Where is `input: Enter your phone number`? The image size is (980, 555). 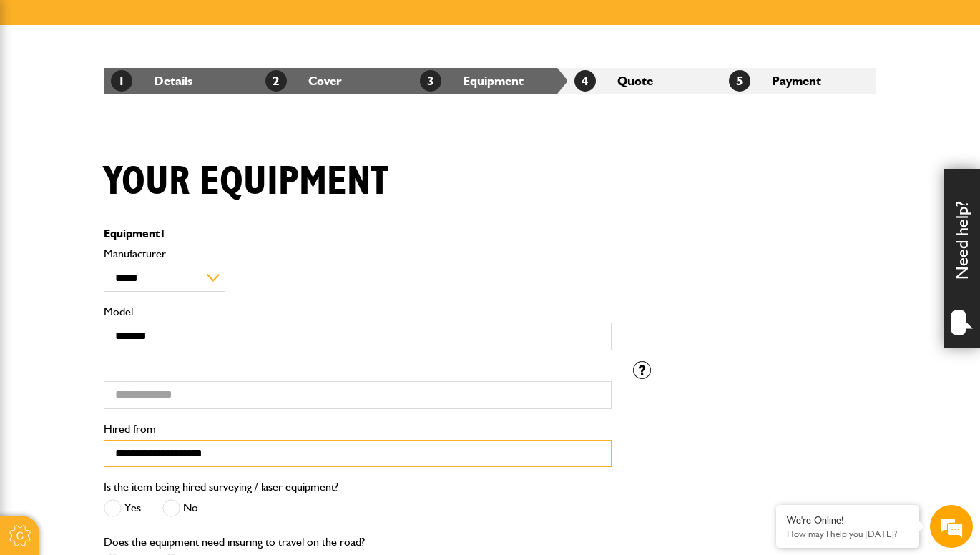 input: Enter your phone number is located at coordinates (140, 232).